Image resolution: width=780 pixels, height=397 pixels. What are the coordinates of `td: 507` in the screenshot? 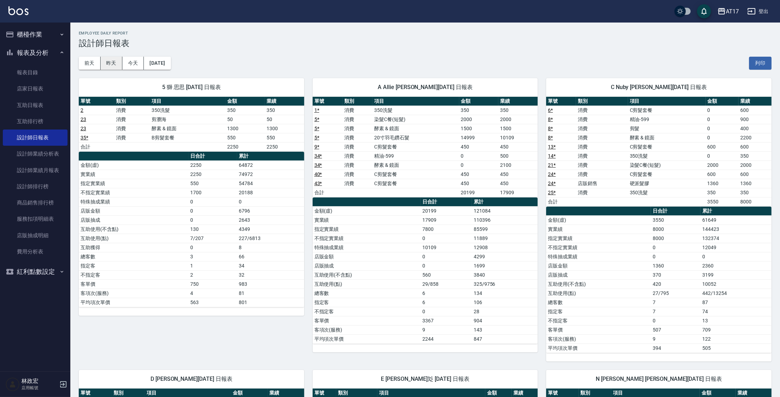 It's located at (676, 330).